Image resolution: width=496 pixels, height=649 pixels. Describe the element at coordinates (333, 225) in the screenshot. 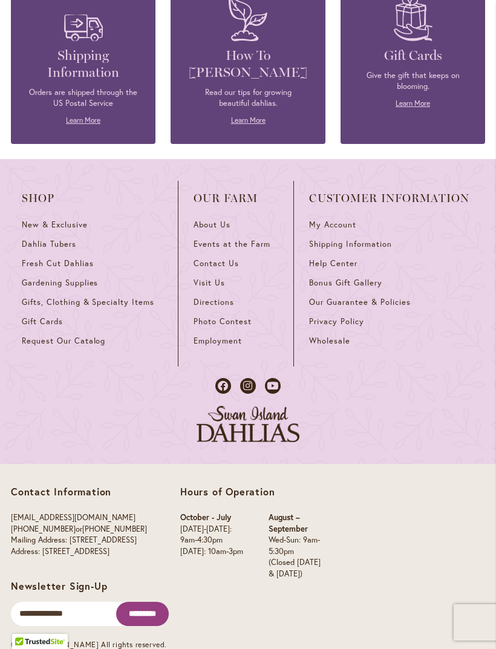

I see `span: My Account` at that location.